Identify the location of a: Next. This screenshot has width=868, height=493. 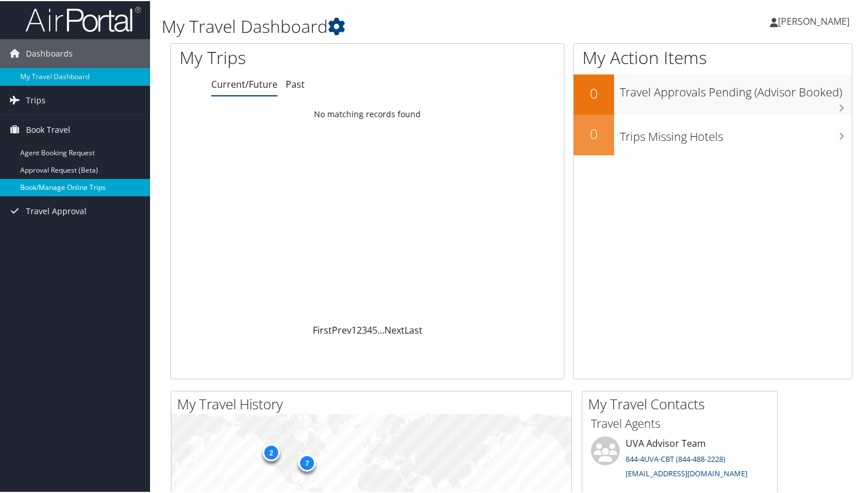
(394, 329).